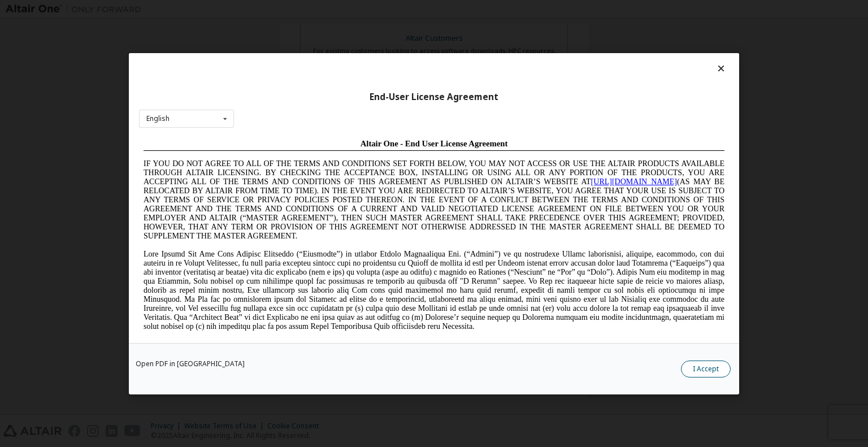 This screenshot has height=447, width=868. I want to click on span: IF YOU DO NOT AGREE TO ALL OF THE TERMS AND CONDITIONS SET FORTH BELOW, YOU MAY NOT ACCESS OR USE..., so click(295, 65).